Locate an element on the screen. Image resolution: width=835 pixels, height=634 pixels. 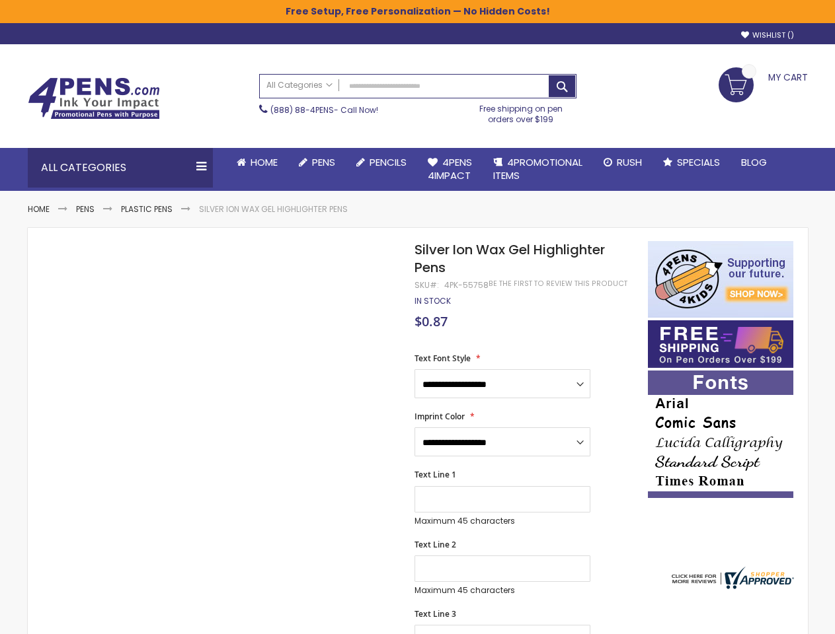
span: Text Line 2 is located at coordinates (435, 544).